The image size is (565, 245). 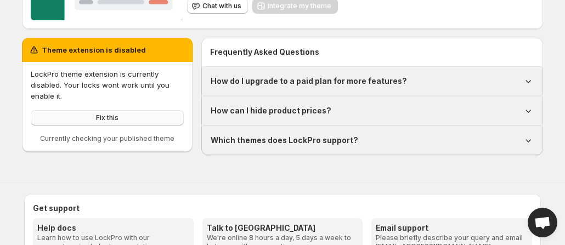 I want to click on h1: How do I upgrade to a paid plan for more features?, so click(x=309, y=81).